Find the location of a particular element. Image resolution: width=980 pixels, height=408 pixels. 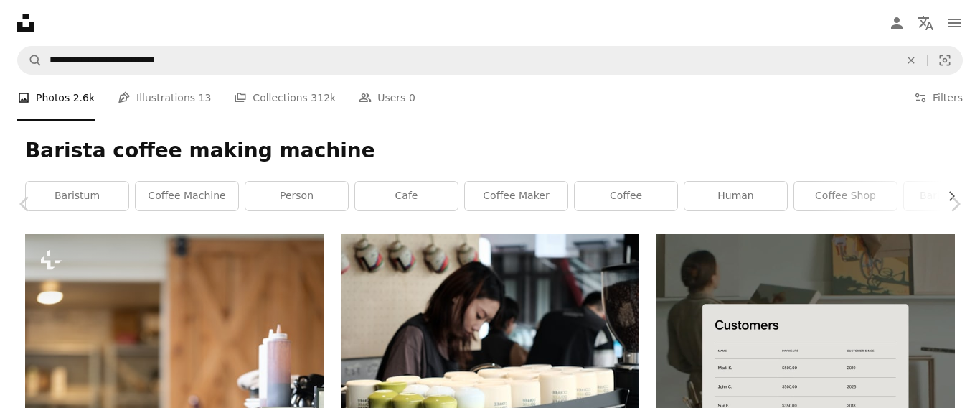

a: Users 0 is located at coordinates (387, 98).